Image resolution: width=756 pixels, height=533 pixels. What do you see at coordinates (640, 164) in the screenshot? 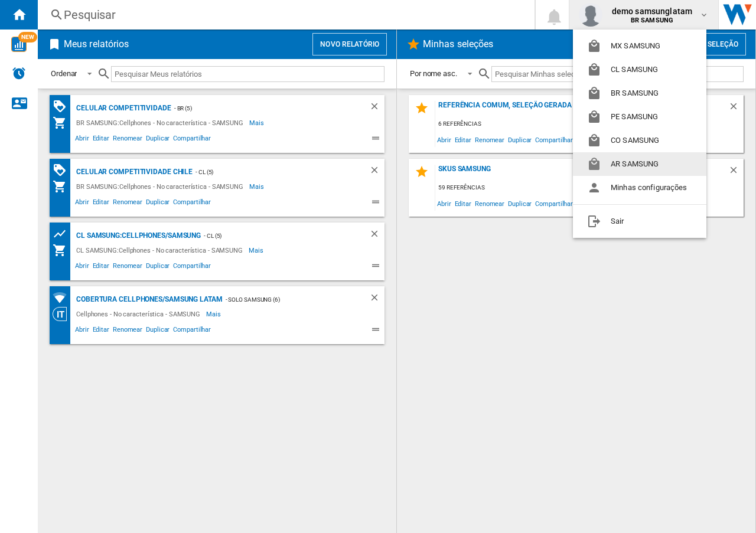
I see `md-menu-item: AR SAMSUNG` at bounding box center [640, 164].